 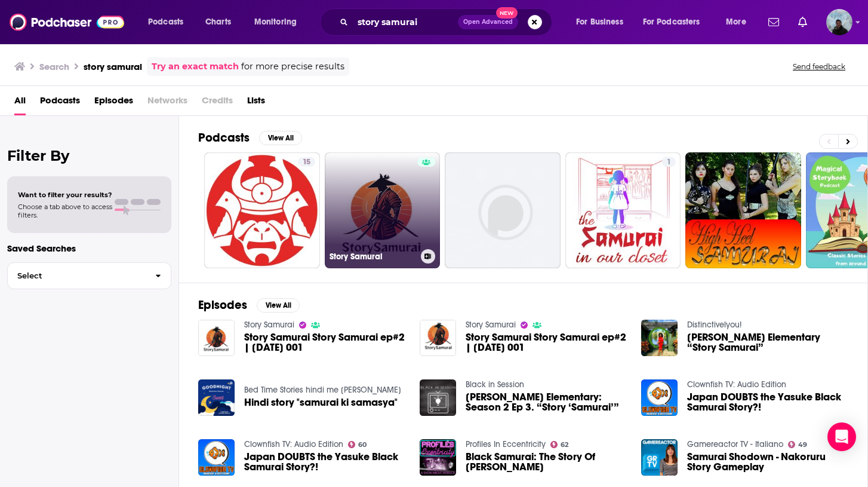 What do you see at coordinates (768, 461) in the screenshot?
I see `a: Samurai Shodown - Nakoruru Story Gameplay` at bounding box center [768, 461].